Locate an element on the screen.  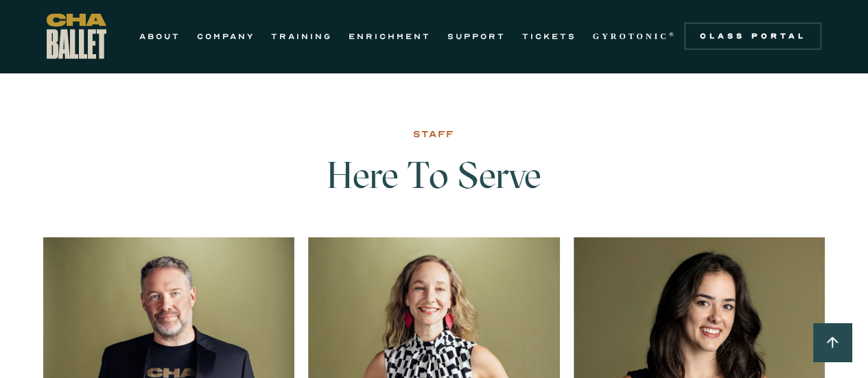
a: SUPPORT is located at coordinates (476, 37).